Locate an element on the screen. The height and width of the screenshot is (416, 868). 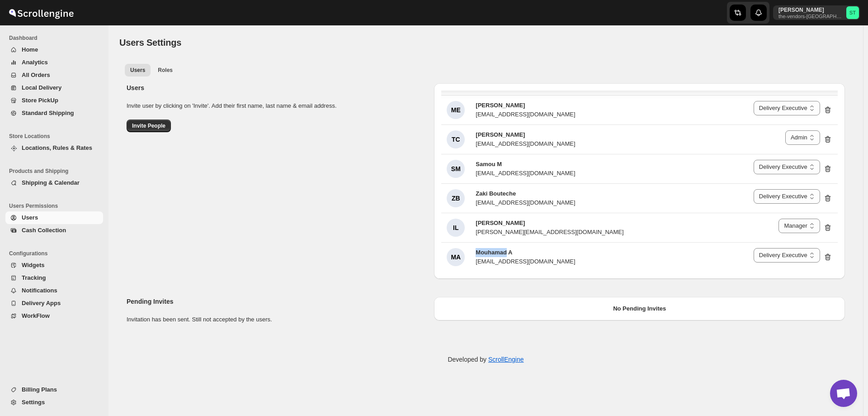
button: Analytics is located at coordinates (54, 62).